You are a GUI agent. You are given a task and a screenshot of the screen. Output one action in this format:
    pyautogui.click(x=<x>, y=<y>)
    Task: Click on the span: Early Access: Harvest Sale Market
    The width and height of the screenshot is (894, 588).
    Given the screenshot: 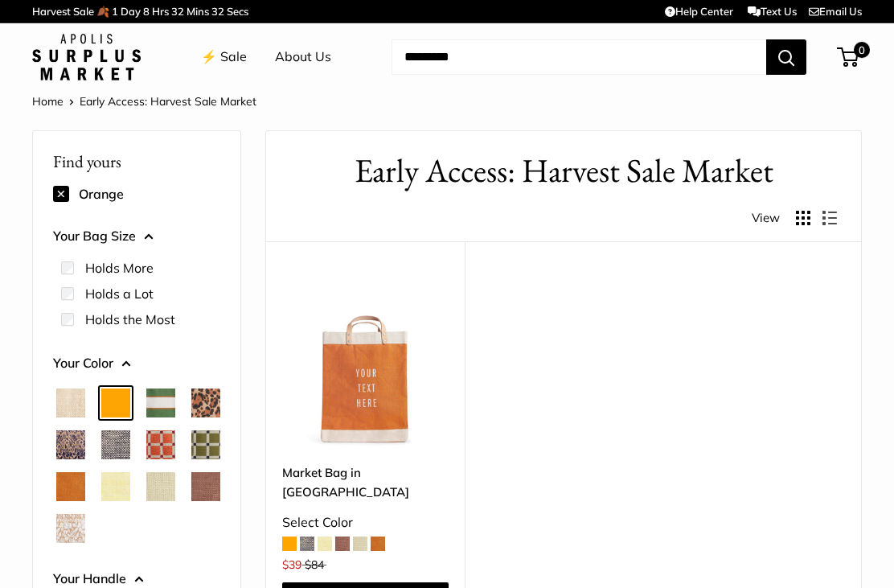 What is the action you would take?
    pyautogui.click(x=168, y=101)
    